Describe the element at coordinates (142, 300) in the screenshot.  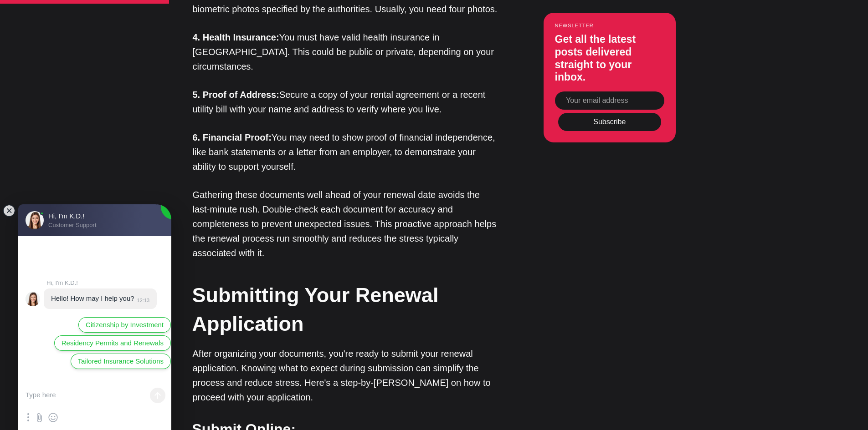
I see `jdiv: 12:13` at that location.